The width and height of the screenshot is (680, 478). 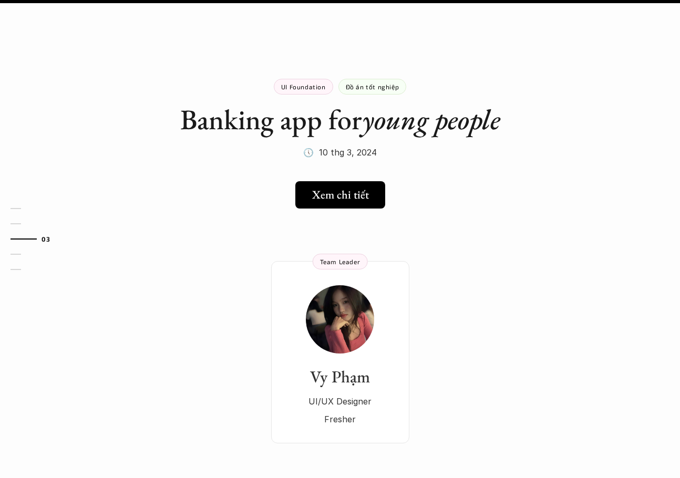 I want to click on p: UI/UX Designer, so click(x=340, y=401).